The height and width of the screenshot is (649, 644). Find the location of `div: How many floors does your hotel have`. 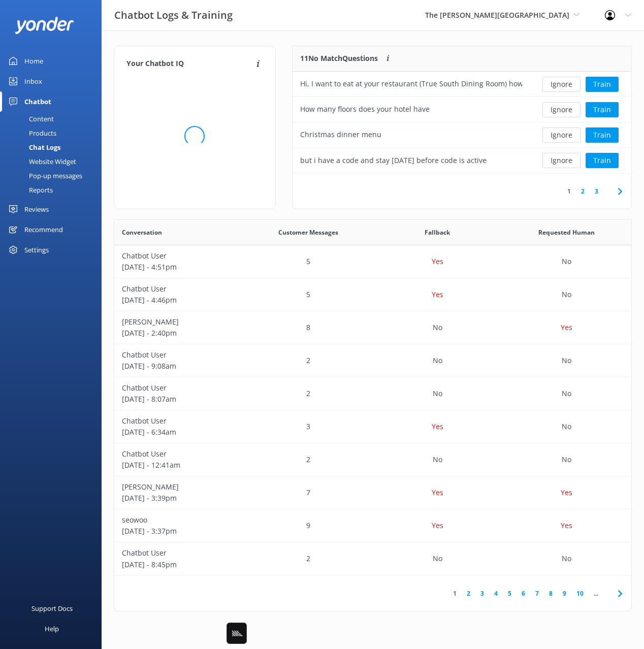

div: How many floors does your hotel have is located at coordinates (365, 109).